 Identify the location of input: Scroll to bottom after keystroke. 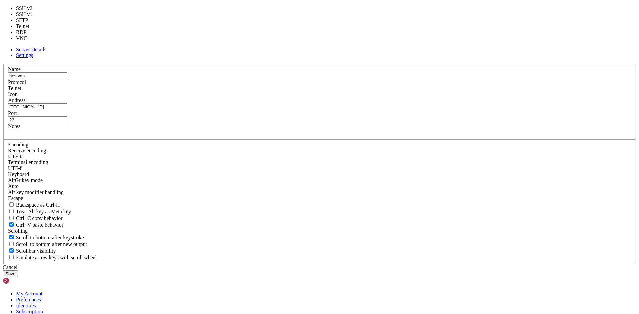
(11, 237).